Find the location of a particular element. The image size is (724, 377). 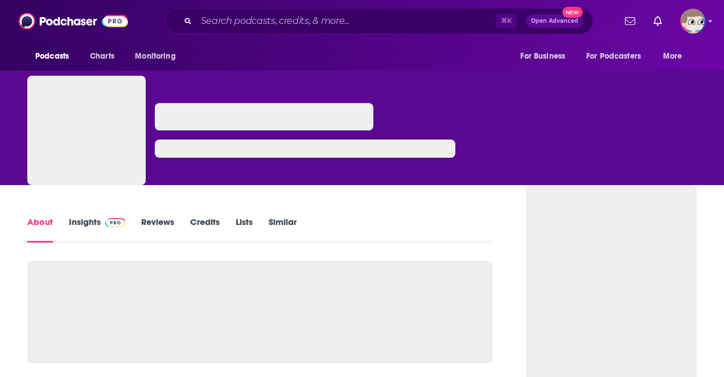

span: Monitoring is located at coordinates (155, 56).